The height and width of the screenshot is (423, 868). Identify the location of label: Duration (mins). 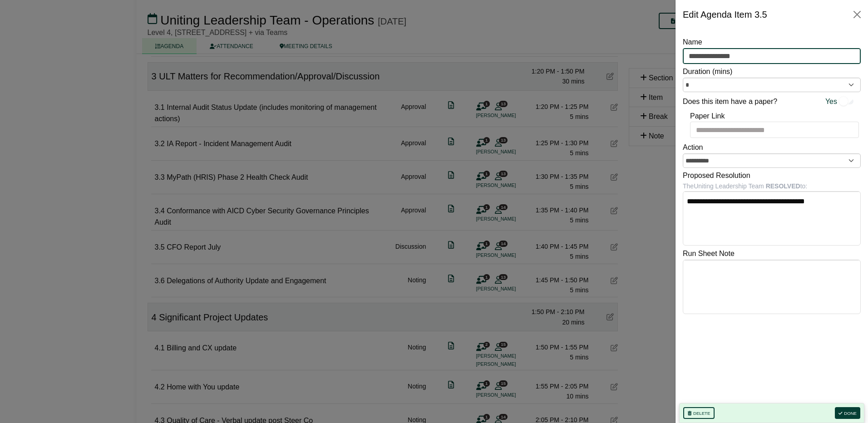
(707, 72).